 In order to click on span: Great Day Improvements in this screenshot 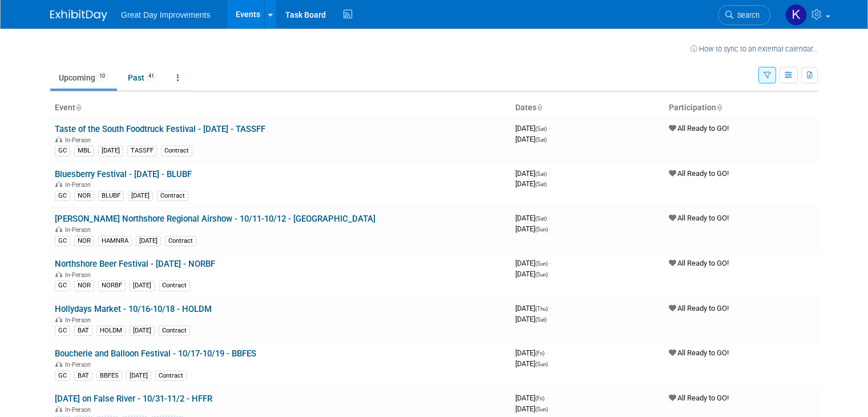, I will do `click(165, 14)`.